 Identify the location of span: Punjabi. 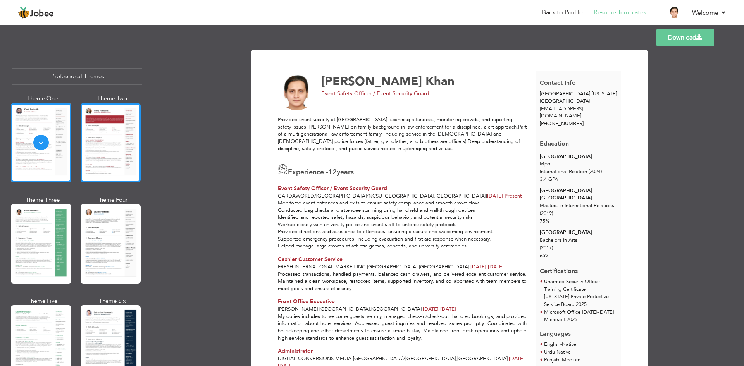
(553, 360).